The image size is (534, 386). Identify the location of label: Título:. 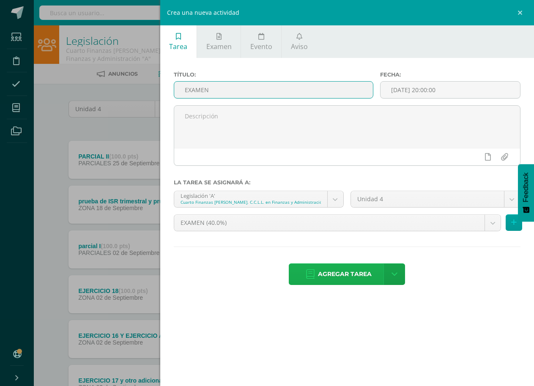
(274, 74).